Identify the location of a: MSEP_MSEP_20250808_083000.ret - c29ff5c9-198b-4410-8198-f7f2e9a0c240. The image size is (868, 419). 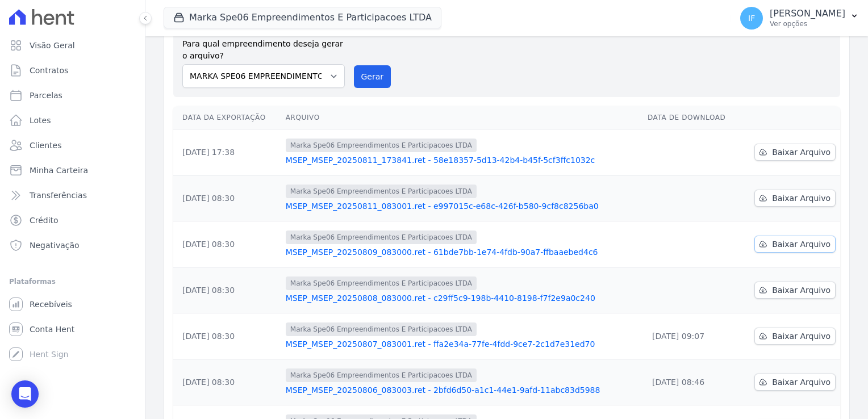
(462, 298).